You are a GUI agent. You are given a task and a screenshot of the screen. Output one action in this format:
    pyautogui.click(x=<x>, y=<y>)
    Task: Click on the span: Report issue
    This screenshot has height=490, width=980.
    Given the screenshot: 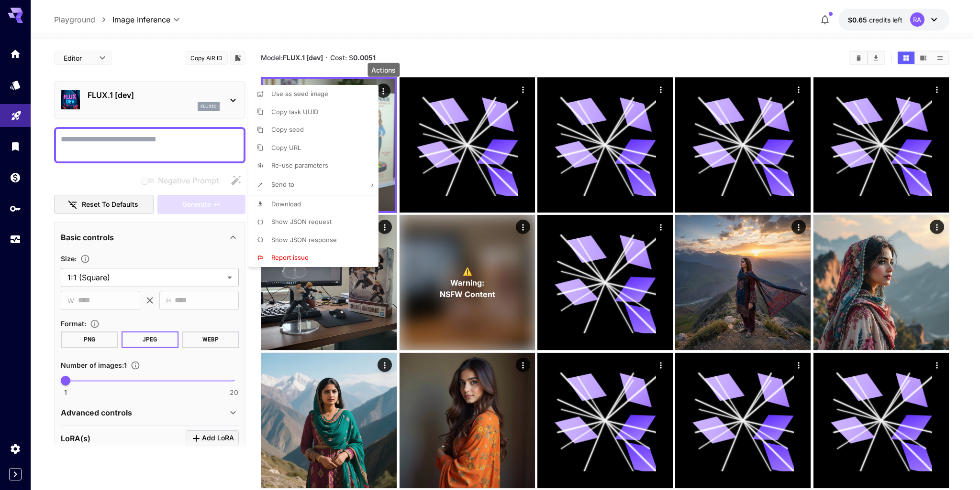 What is the action you would take?
    pyautogui.click(x=290, y=258)
    